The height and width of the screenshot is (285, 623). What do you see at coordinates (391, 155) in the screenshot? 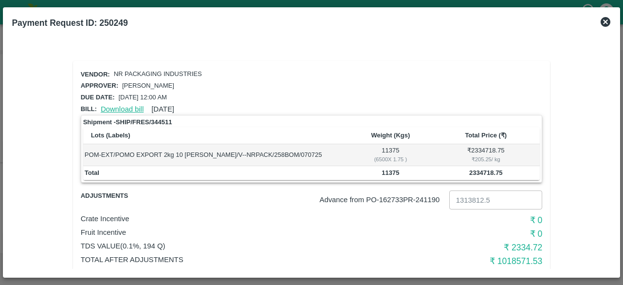
I see `td: 11375` at bounding box center [391, 155].